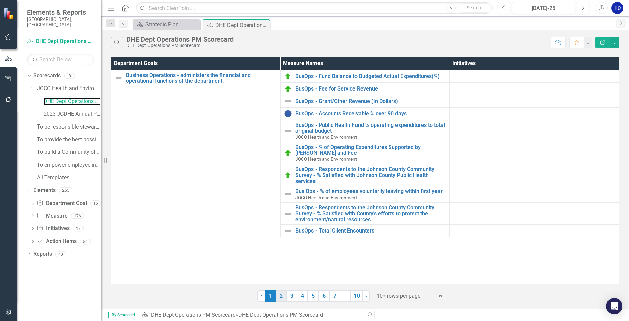 This screenshot has width=629, height=321. I want to click on a: Scorecards, so click(47, 76).